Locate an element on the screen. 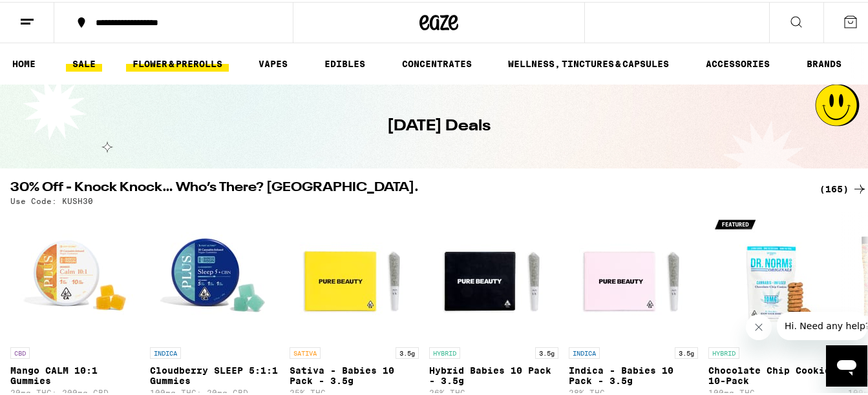 The image size is (868, 395). a: EDIBLES is located at coordinates (344, 62).